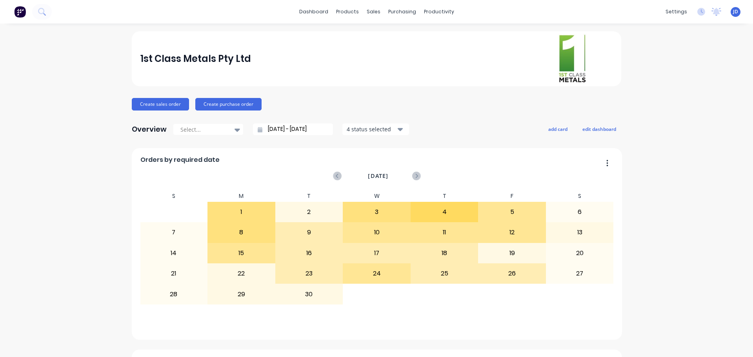  What do you see at coordinates (241, 274) in the screenshot?
I see `div: 22` at bounding box center [241, 274].